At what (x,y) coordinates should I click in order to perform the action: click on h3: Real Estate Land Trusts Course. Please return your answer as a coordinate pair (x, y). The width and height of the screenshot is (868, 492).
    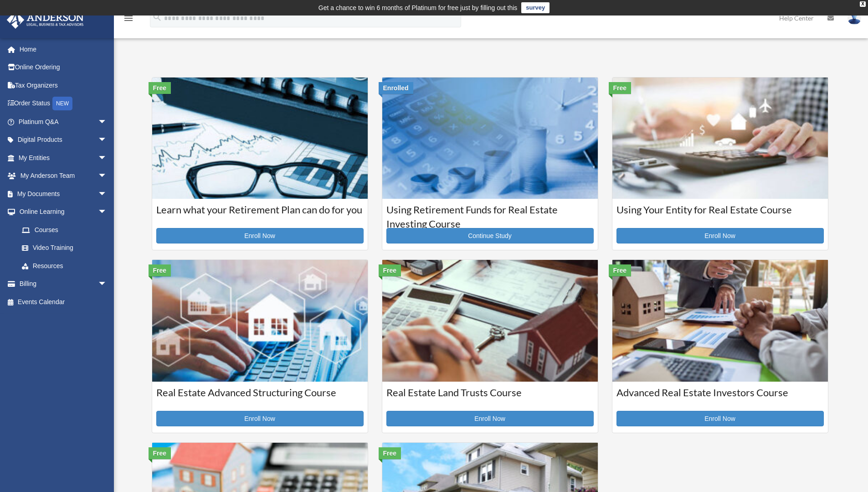
    Looking at the image, I should click on (490, 397).